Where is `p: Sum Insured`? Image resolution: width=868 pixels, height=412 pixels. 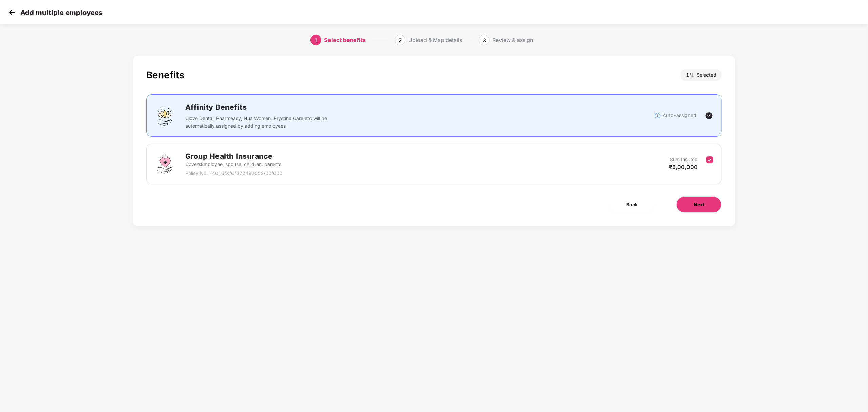
p: Sum Insured is located at coordinates (684, 160).